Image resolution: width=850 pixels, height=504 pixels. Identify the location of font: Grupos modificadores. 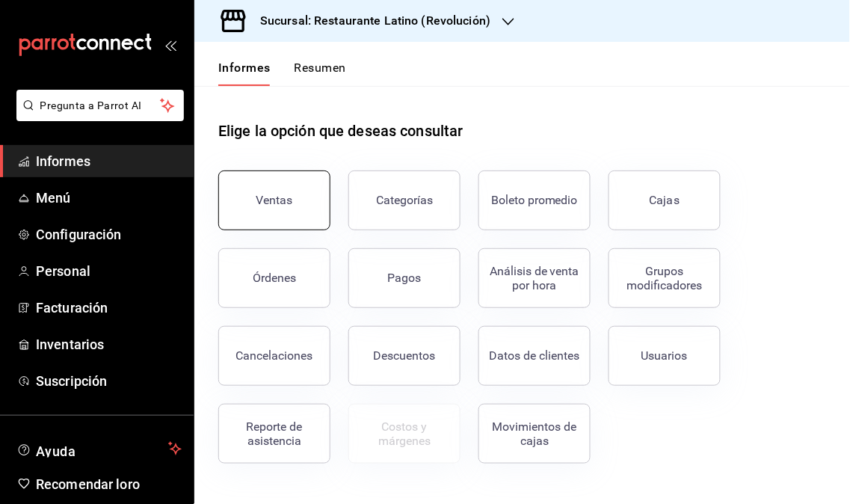
(665, 278).